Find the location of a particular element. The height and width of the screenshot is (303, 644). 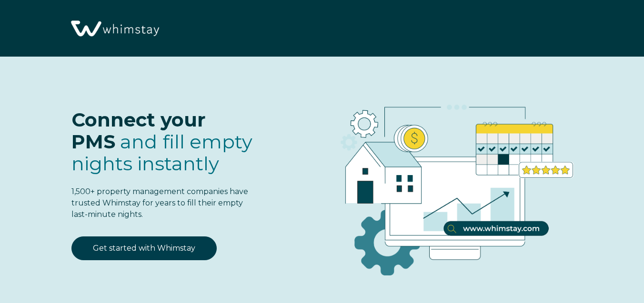

img: RBO Ilustrations-03 is located at coordinates (451, 183).